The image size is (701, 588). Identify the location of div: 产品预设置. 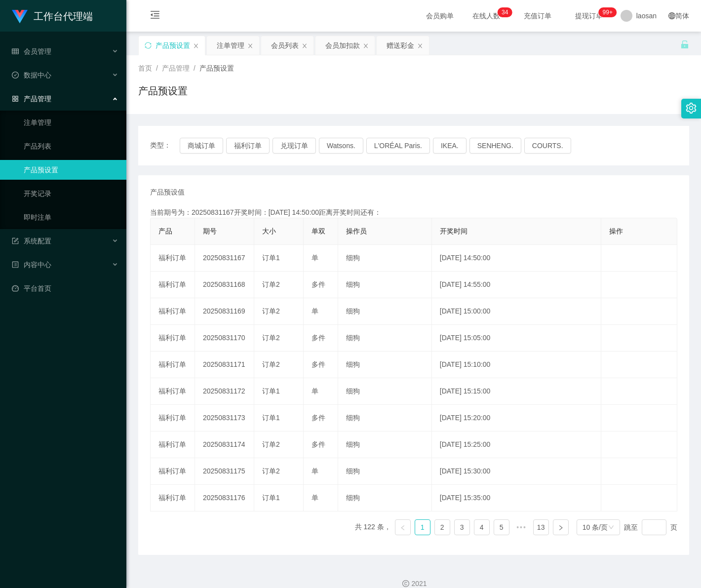
(173, 46).